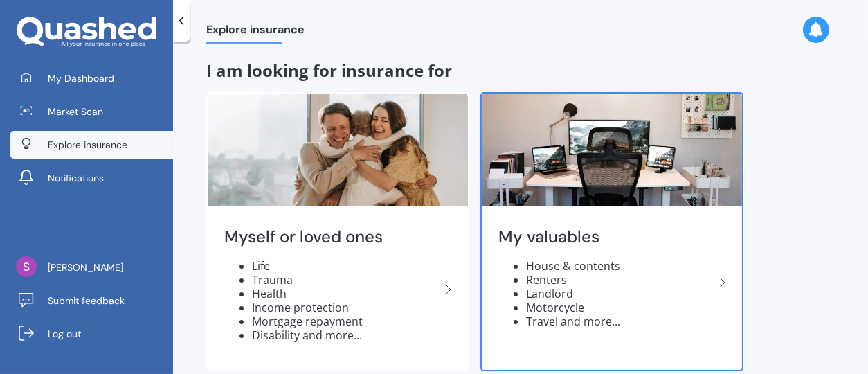  Describe the element at coordinates (620, 307) in the screenshot. I see `li: Motorcycle` at that location.